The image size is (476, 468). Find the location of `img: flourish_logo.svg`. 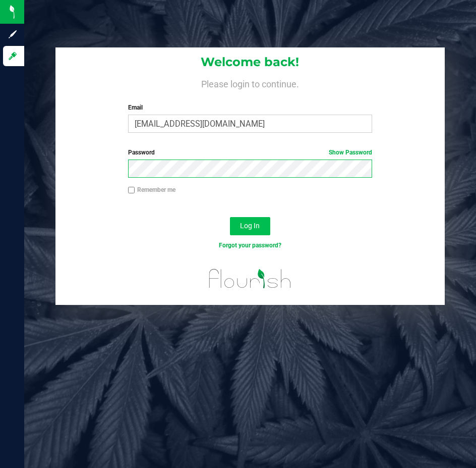

img: flourish_logo.svg is located at coordinates (250, 279).